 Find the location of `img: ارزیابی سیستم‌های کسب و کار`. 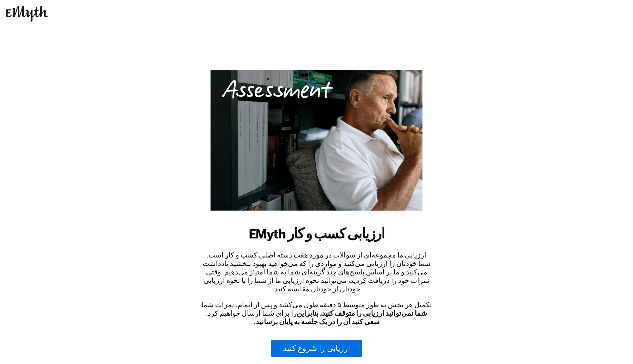

img: ارزیابی سیستم‌های کسب و کار is located at coordinates (316, 140).